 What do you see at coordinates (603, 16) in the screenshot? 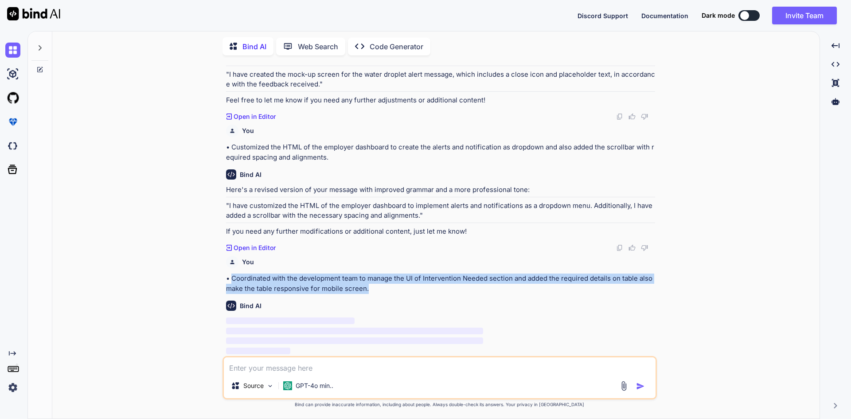
I see `span: Discord Support` at bounding box center [603, 16].